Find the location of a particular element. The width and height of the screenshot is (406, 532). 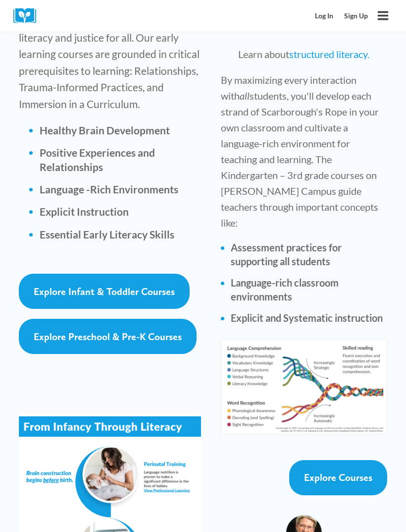

span: Explore Courses is located at coordinates (338, 477).